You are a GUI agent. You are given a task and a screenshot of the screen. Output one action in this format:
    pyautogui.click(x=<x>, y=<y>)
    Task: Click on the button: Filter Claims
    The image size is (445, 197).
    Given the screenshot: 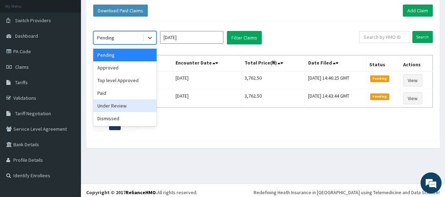 What is the action you would take?
    pyautogui.click(x=244, y=38)
    